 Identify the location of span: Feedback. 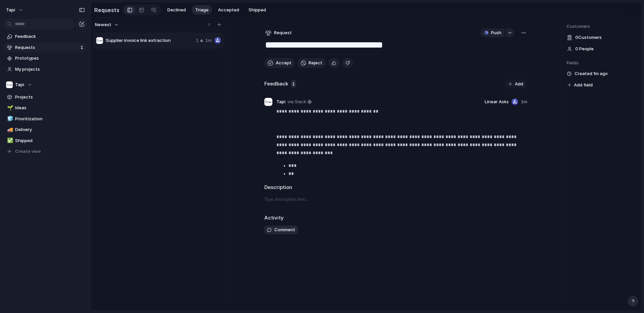
(50, 37).